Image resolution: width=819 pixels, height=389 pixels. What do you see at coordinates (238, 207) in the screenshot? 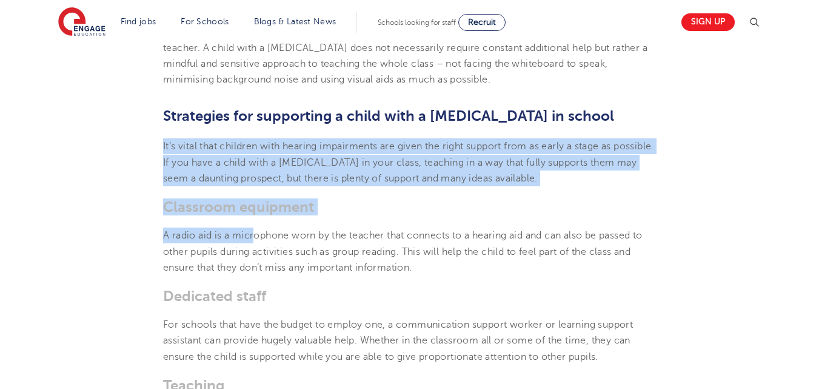
I see `span: Classroom equipment` at bounding box center [238, 207].